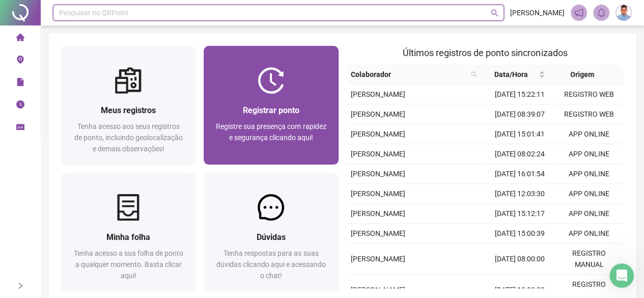 The width and height of the screenshot is (644, 298). What do you see at coordinates (271, 110) in the screenshot?
I see `span: Registrar ponto` at bounding box center [271, 110].